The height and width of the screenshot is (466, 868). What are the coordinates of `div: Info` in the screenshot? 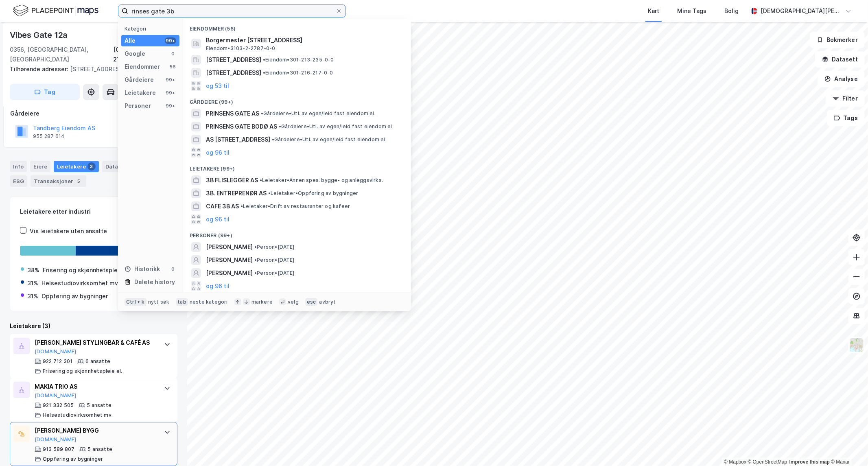 It's located at (18, 166).